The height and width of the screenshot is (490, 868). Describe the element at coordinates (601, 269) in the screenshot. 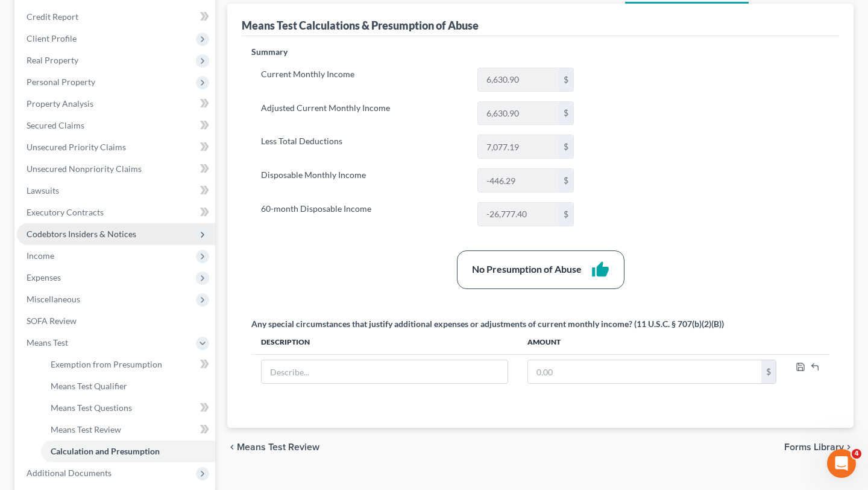

I see `i: thumb_up` at that location.